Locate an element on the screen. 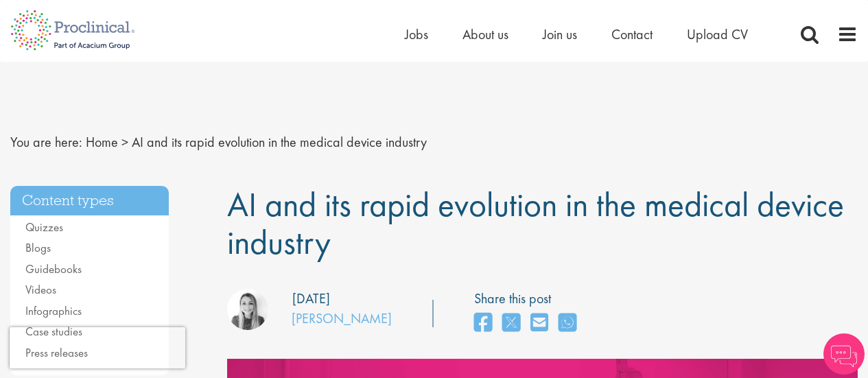  a: About us is located at coordinates (485, 34).